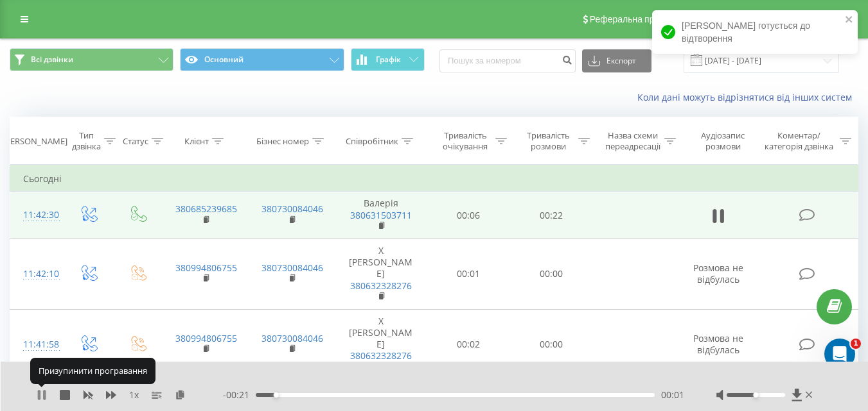 This screenshot has height=411, width=868. What do you see at coordinates (197, 141) in the screenshot?
I see `div: Клієнт` at bounding box center [197, 141].